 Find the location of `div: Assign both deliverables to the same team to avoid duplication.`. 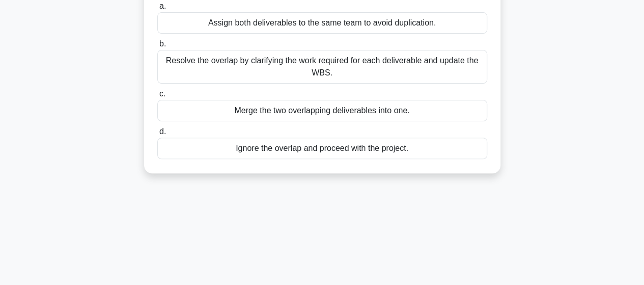

div: Assign both deliverables to the same team to avoid duplication. is located at coordinates (322, 23).